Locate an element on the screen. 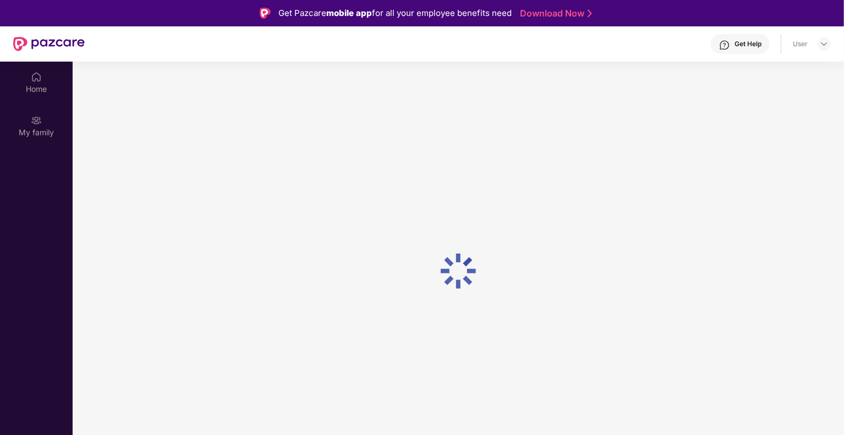 Image resolution: width=844 pixels, height=435 pixels. div: Get Pazcare for all your employee benefits need is located at coordinates (395, 13).